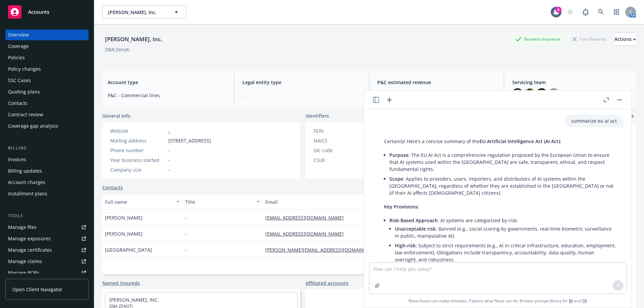  What do you see at coordinates (138, 140) in the screenshot?
I see `div: Mailing address` at bounding box center [138, 140].